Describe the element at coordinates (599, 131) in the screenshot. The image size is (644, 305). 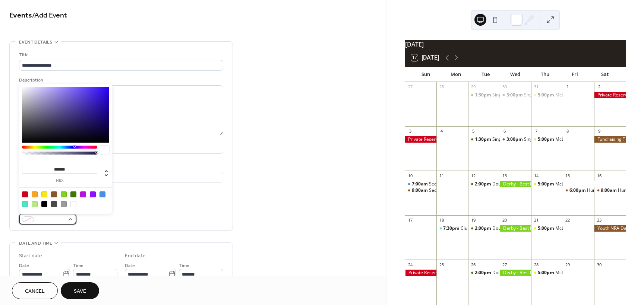
I see `div: 9` at that location.